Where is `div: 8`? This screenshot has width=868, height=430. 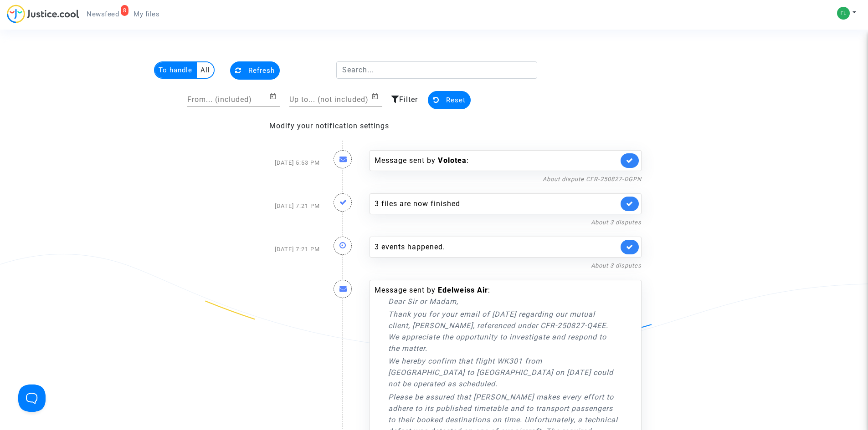
div: 8 is located at coordinates (125, 10).